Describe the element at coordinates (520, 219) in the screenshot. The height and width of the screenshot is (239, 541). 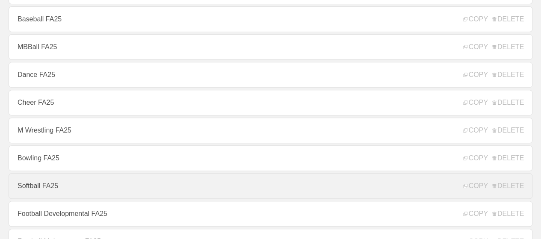
I see `div: Chat Widget` at that location.